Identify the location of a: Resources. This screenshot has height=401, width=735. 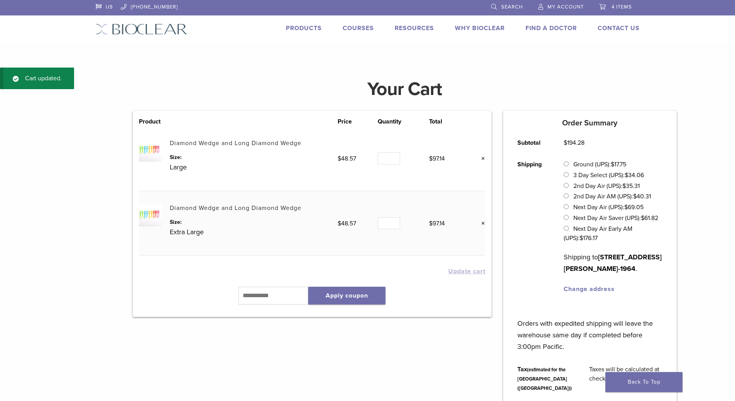
(415, 28).